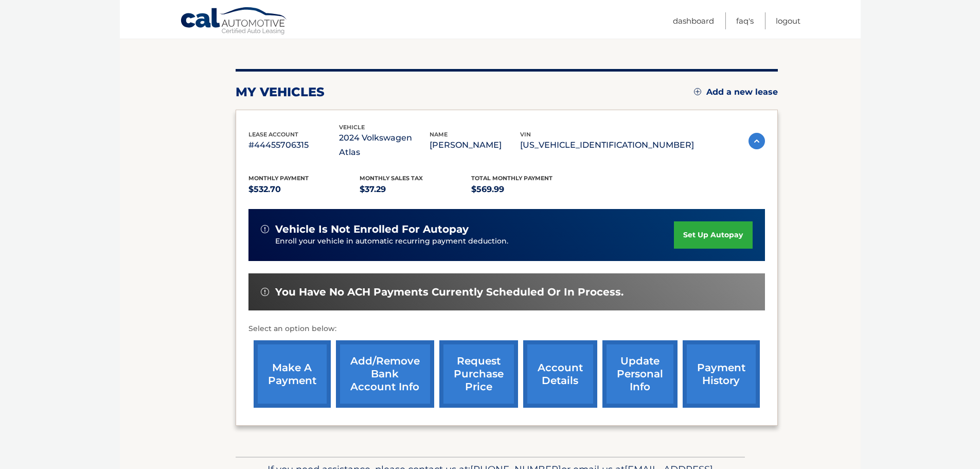 The height and width of the screenshot is (469, 980). What do you see at coordinates (351, 127) in the screenshot?
I see `span: vehicle` at bounding box center [351, 127].